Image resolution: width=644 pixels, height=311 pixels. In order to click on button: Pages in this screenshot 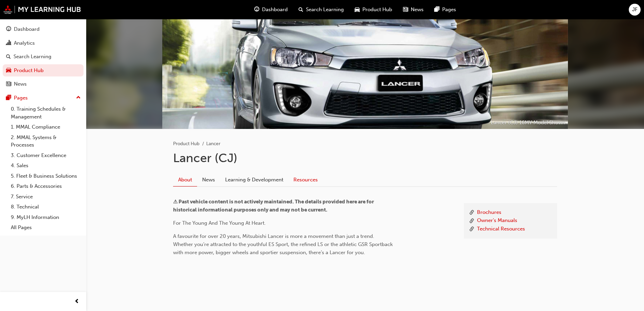, I will do `click(43, 98)`.